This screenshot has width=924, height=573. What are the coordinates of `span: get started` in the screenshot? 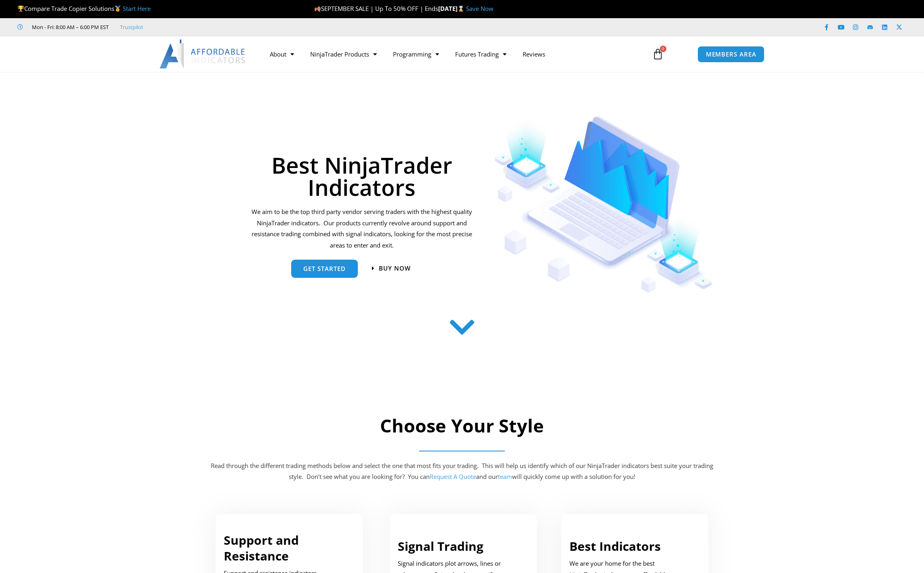 It's located at (325, 269).